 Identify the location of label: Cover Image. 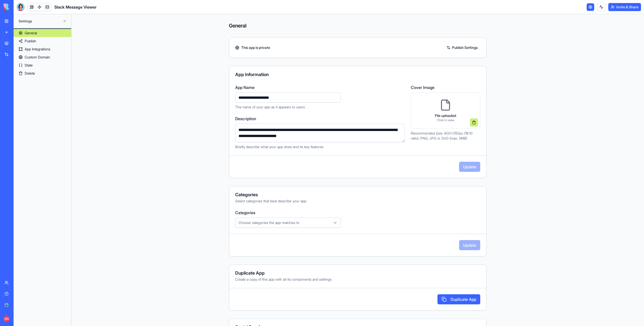
(446, 88).